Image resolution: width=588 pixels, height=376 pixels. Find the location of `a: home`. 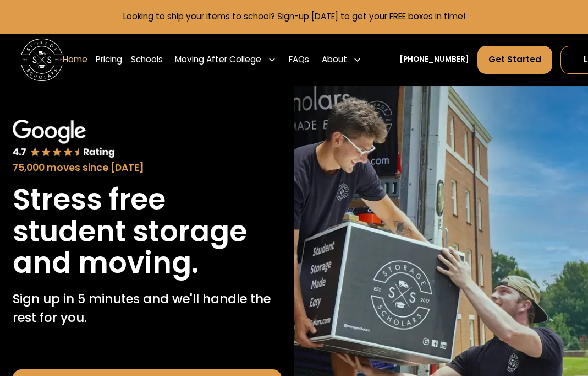

a: home is located at coordinates (42, 60).